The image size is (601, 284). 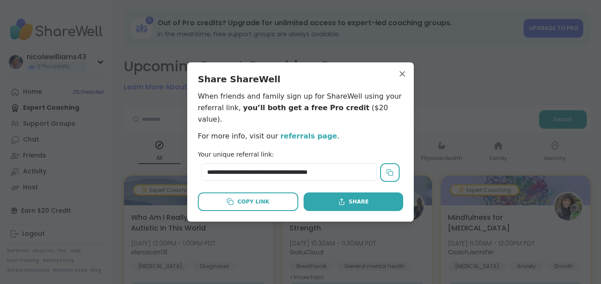 I want to click on a: referrals page, so click(x=309, y=136).